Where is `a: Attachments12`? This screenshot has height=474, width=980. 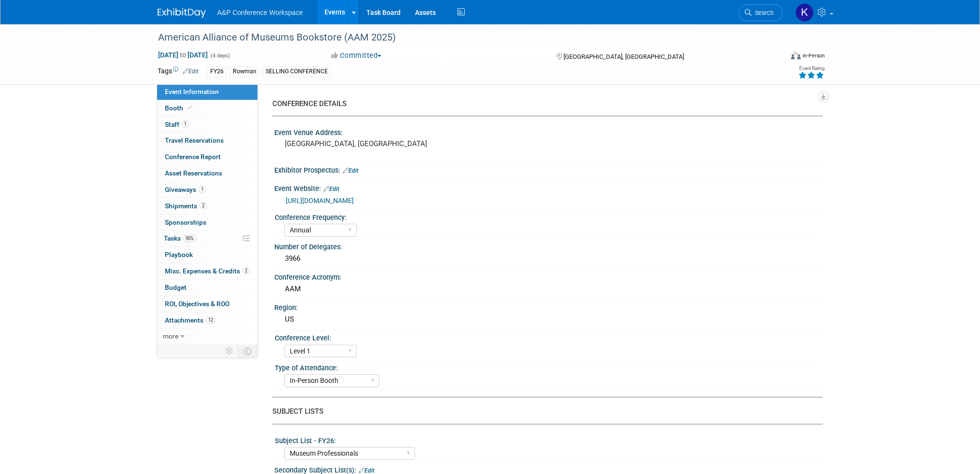 a: Attachments12 is located at coordinates (207, 320).